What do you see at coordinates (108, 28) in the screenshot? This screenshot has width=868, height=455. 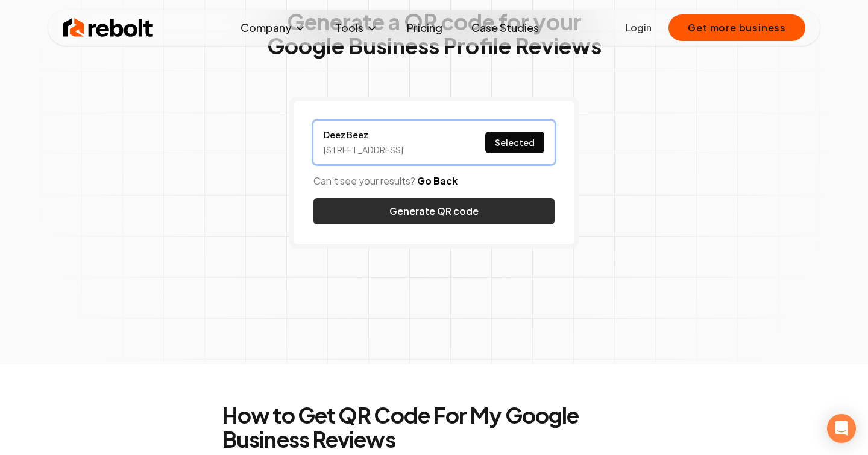 I see `img: Rebolt Logo` at bounding box center [108, 28].